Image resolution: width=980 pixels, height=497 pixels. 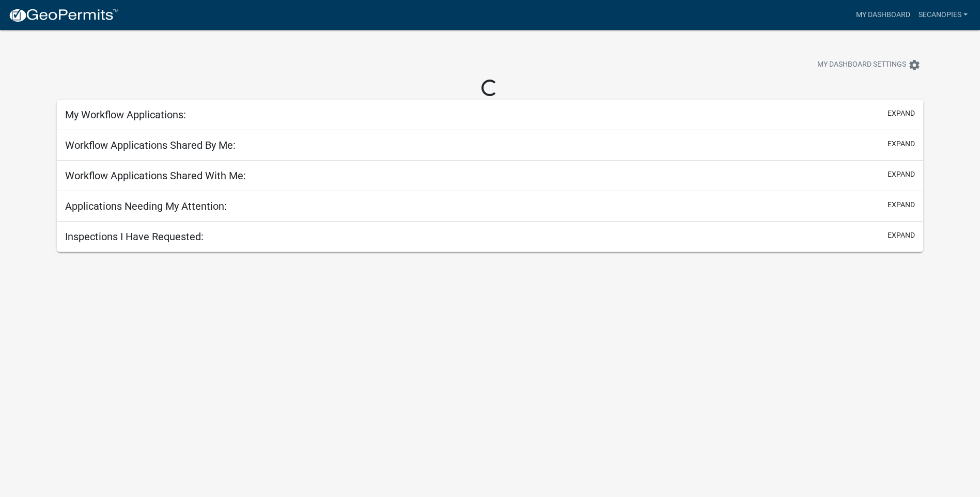 What do you see at coordinates (145, 206) in the screenshot?
I see `h5: Applications Needing My Attention:` at bounding box center [145, 206].